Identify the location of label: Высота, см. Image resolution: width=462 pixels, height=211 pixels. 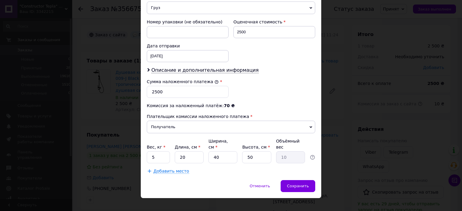
(256, 147).